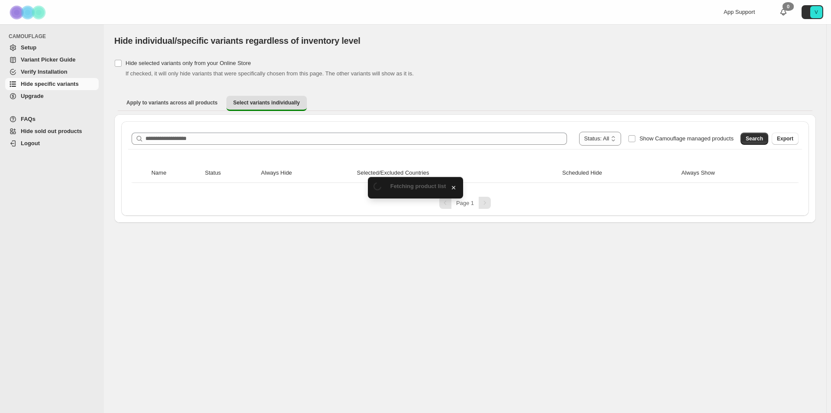 The height and width of the screenshot is (413, 831). I want to click on span: Export, so click(785, 139).